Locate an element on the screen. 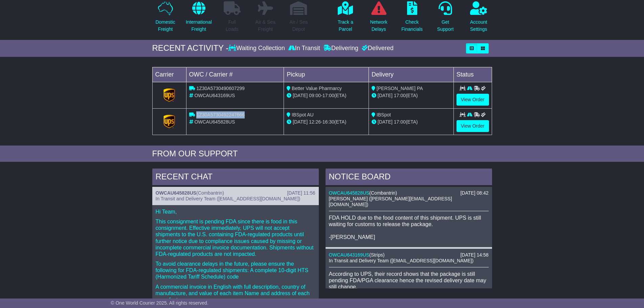 The height and width of the screenshot is (308, 644). div: Delivering is located at coordinates (341, 48).